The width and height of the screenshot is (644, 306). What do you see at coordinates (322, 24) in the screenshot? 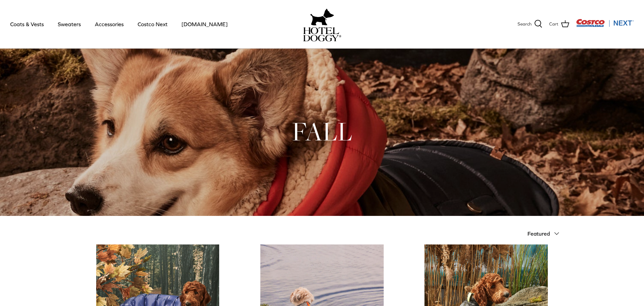
I see `a: hoteldoggy.com hoteldoggycom` at bounding box center [322, 24].